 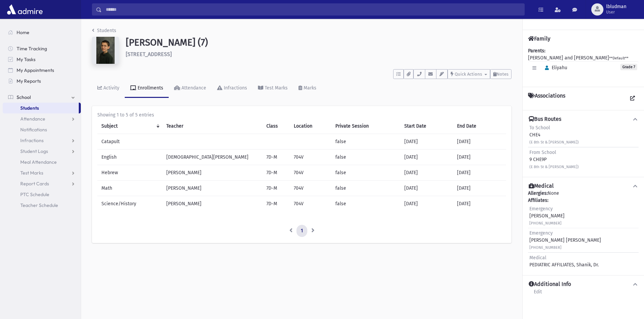 What do you see at coordinates (302, 115) in the screenshot?
I see `div: Showing 1 to 5 of 5 entries` at bounding box center [302, 115].